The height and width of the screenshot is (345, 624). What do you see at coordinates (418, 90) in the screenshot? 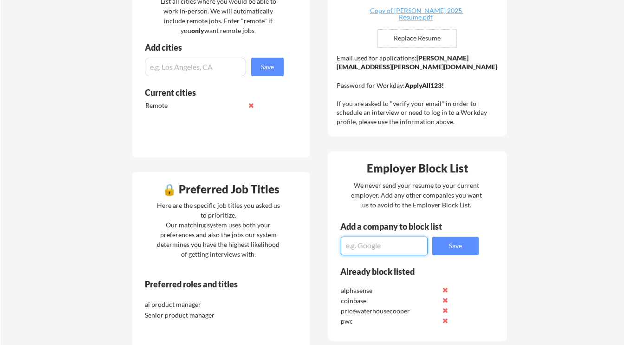
I see `div: Email used for applications: Password for Workday: If you are asked to "verify your email" in ord...` at bounding box center [418, 90].